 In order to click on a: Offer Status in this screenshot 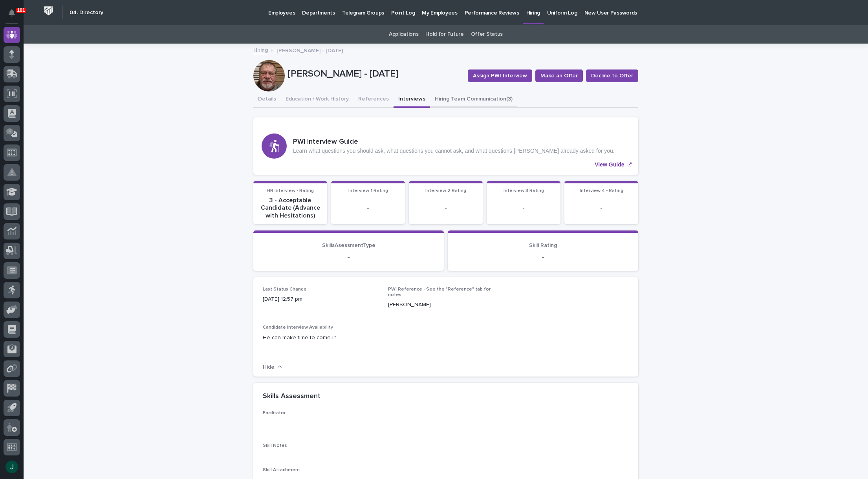, I will do `click(487, 34)`.